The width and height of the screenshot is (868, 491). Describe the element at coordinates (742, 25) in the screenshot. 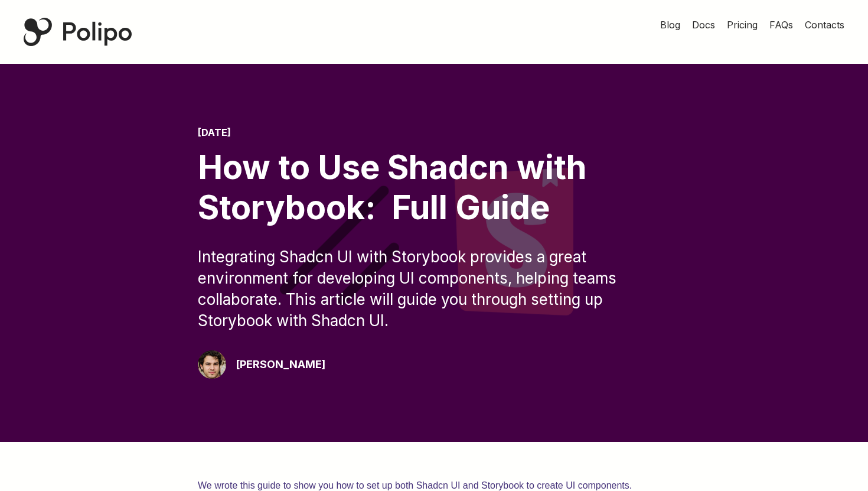

I see `a: Pricing` at that location.